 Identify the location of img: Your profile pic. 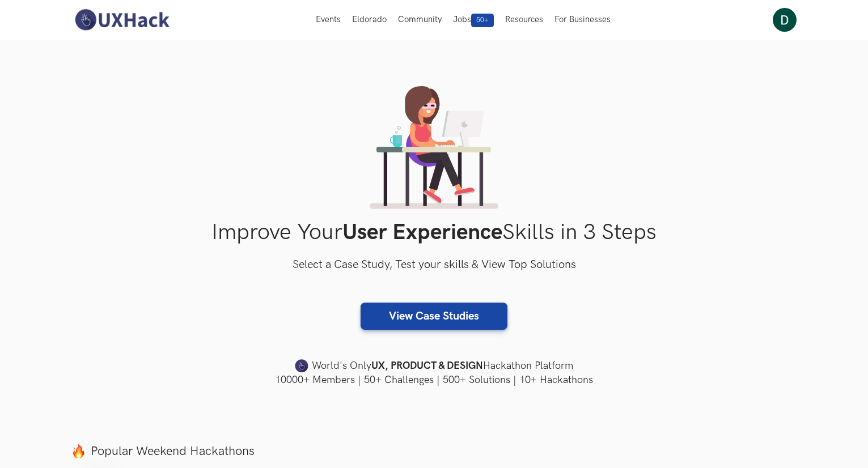
(785, 20).